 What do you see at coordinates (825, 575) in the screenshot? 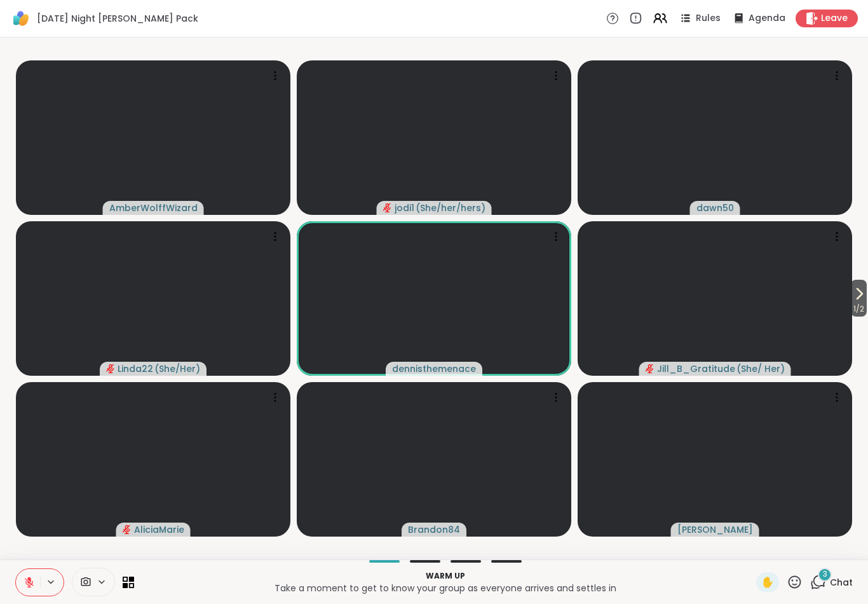
I see `span: 3` at bounding box center [825, 575].